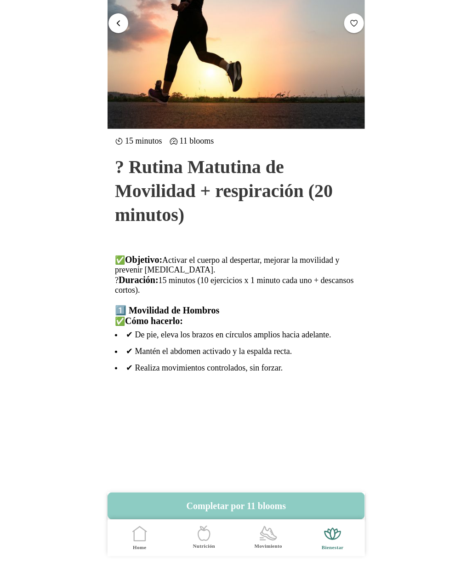 The image size is (472, 568). Describe the element at coordinates (154, 321) in the screenshot. I see `b: Cómo hacerlo:` at that location.